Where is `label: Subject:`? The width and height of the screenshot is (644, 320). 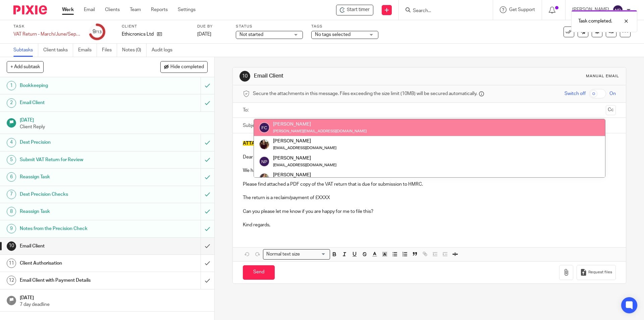
label: Subject: is located at coordinates (252, 126).